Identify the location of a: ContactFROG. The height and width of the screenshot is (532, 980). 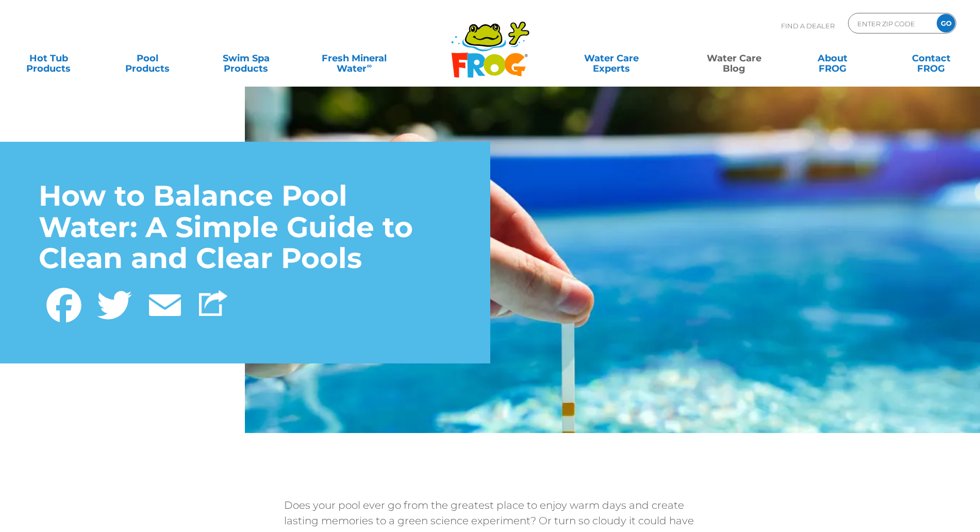
(932, 58).